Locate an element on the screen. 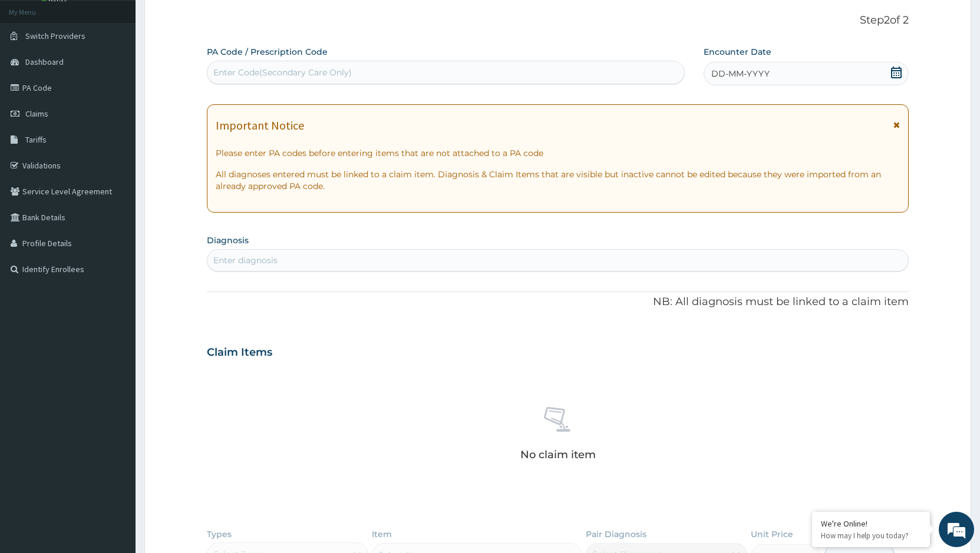  label: Encounter Date is located at coordinates (738, 52).